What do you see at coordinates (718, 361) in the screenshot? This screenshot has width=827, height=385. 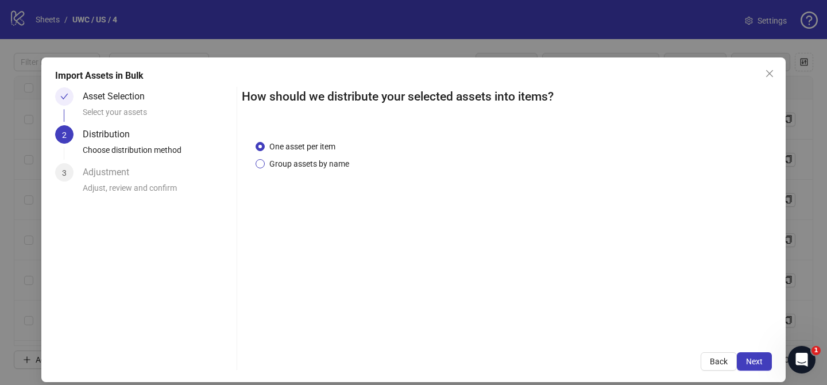 I see `button: Back` at bounding box center [718, 361].